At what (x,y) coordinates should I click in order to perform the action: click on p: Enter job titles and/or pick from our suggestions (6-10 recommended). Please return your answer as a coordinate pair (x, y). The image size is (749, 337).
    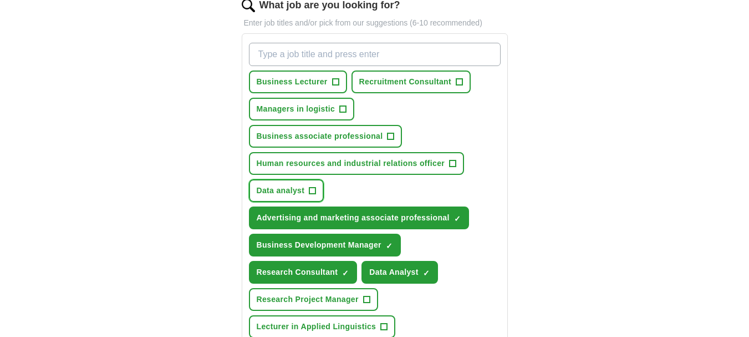
    Looking at the image, I should click on (375, 23).